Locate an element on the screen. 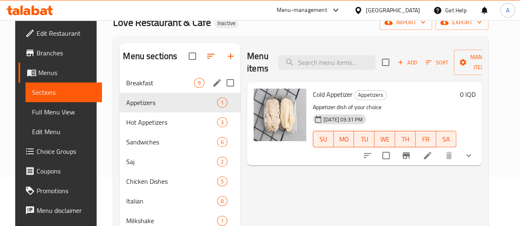  button: sort-choices is located at coordinates (367, 156).